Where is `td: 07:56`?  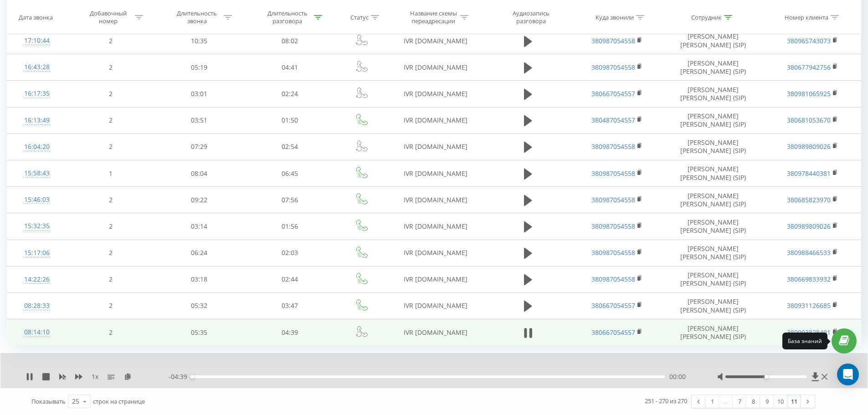 td: 07:56 is located at coordinates (290, 200).